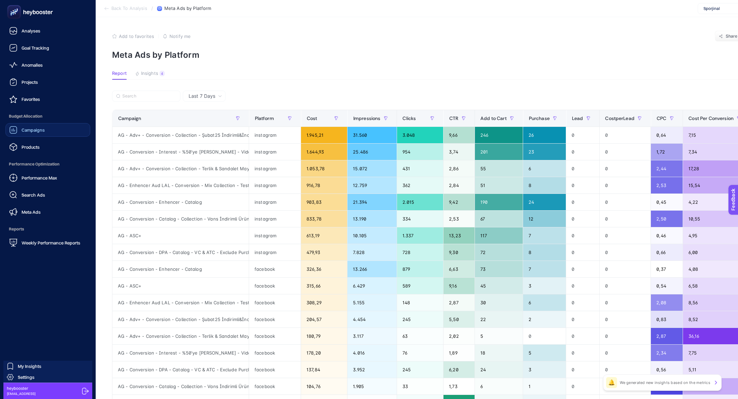 This screenshot has height=399, width=738. I want to click on a: Products, so click(48, 147).